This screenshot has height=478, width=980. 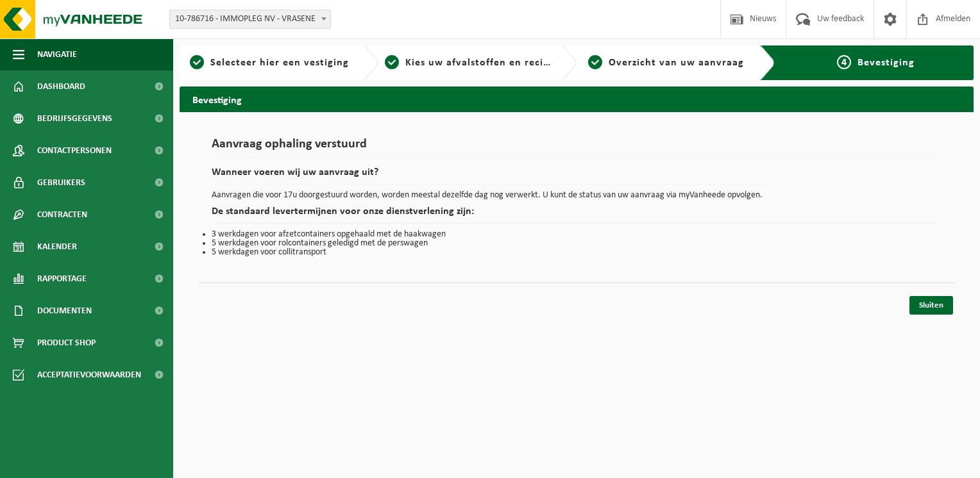 What do you see at coordinates (61, 87) in the screenshot?
I see `span: Dashboard` at bounding box center [61, 87].